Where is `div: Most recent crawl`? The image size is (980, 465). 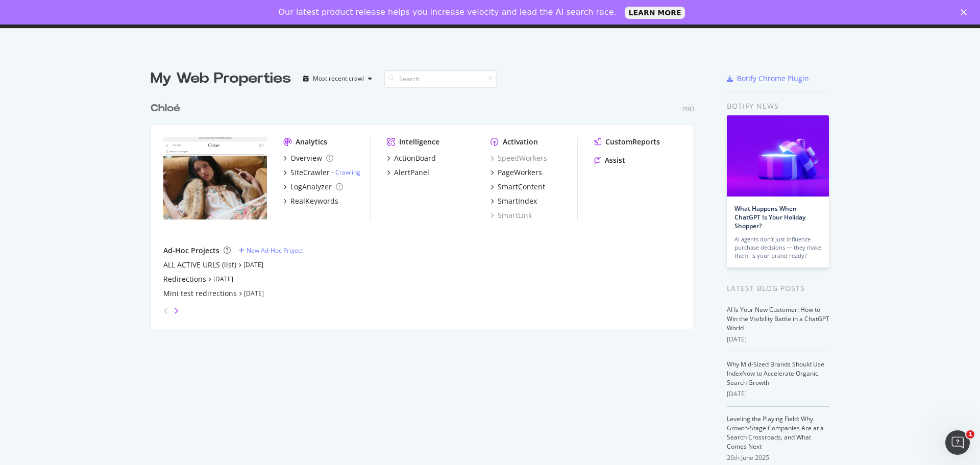 div: Most recent crawl is located at coordinates (338, 78).